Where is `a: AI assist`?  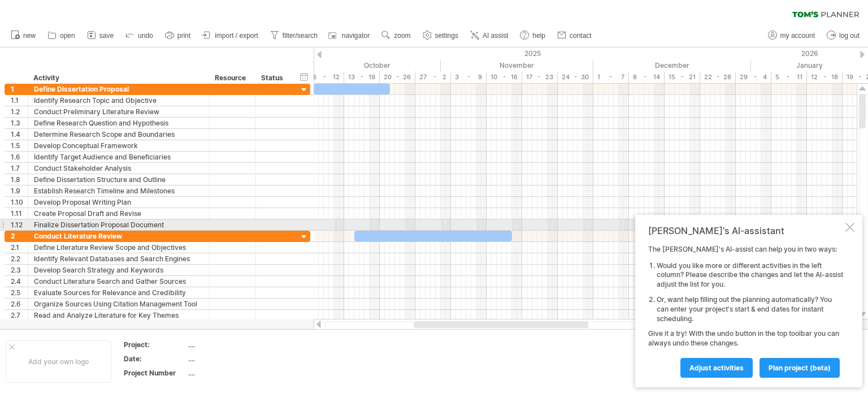 a: AI assist is located at coordinates (490, 36).